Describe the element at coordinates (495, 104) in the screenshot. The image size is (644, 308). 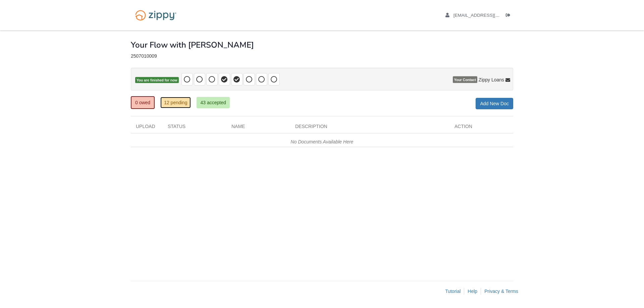
I see `a: Add New Doc` at that location.